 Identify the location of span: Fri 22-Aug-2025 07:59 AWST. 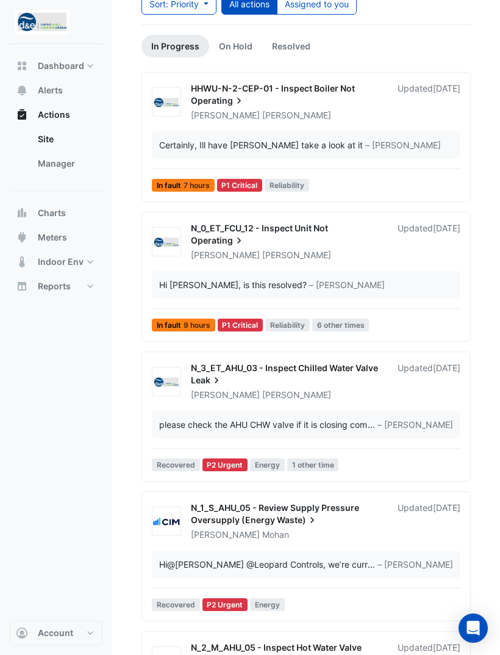
(447, 507).